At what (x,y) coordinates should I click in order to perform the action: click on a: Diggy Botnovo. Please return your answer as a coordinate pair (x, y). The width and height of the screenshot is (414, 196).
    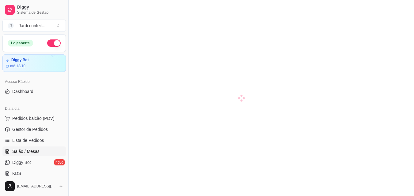
    Looking at the image, I should click on (34, 163).